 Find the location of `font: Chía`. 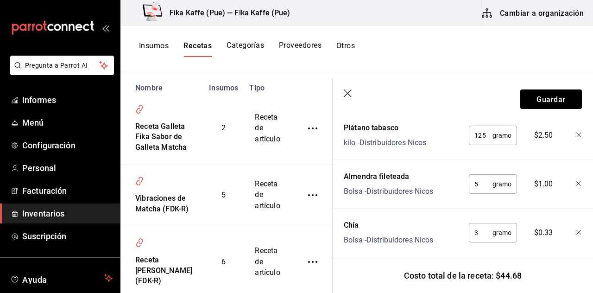

font: Chía is located at coordinates (351, 225).